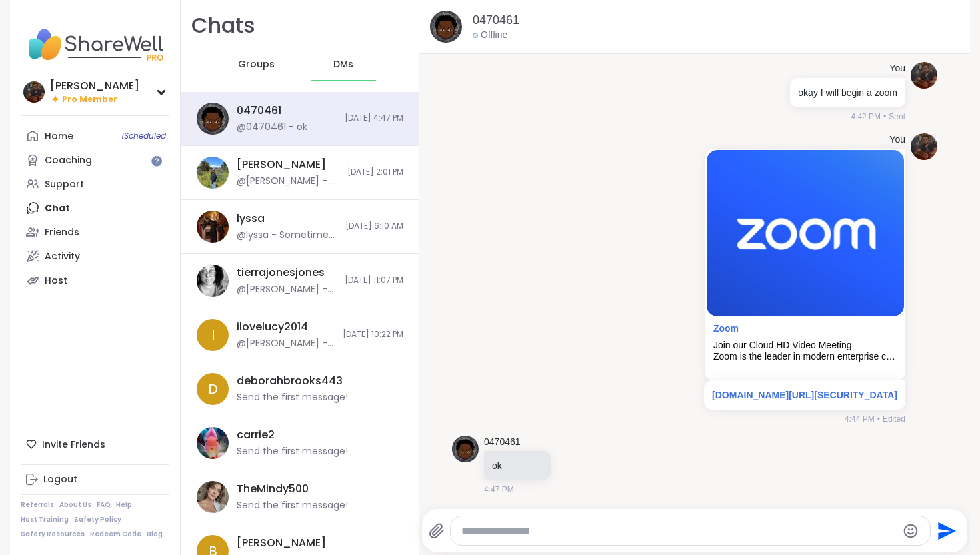  I want to click on div: carrie2, so click(256, 435).